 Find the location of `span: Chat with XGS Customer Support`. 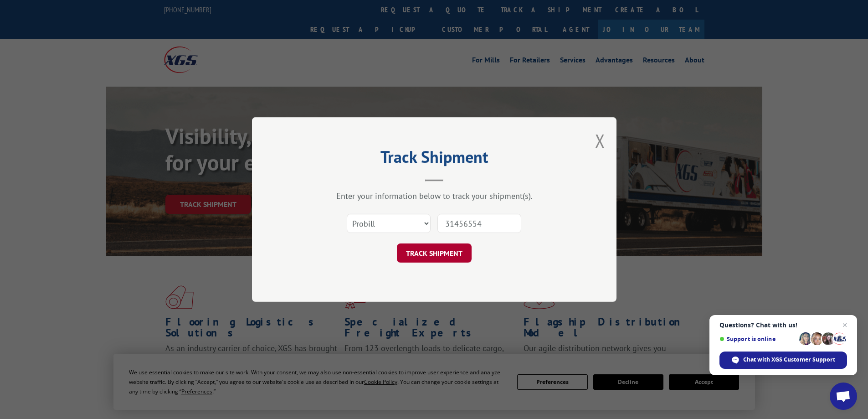

span: Chat with XGS Customer Support is located at coordinates (789, 359).